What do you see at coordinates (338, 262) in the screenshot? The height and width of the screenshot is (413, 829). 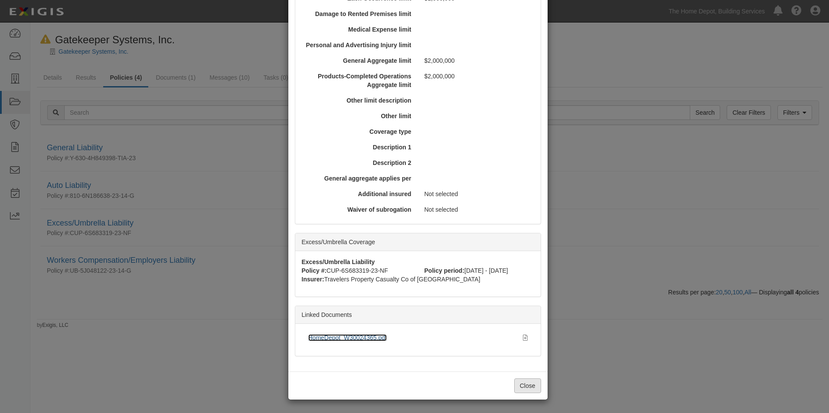 I see `strong: Excess/Umbrella Liability` at bounding box center [338, 262].